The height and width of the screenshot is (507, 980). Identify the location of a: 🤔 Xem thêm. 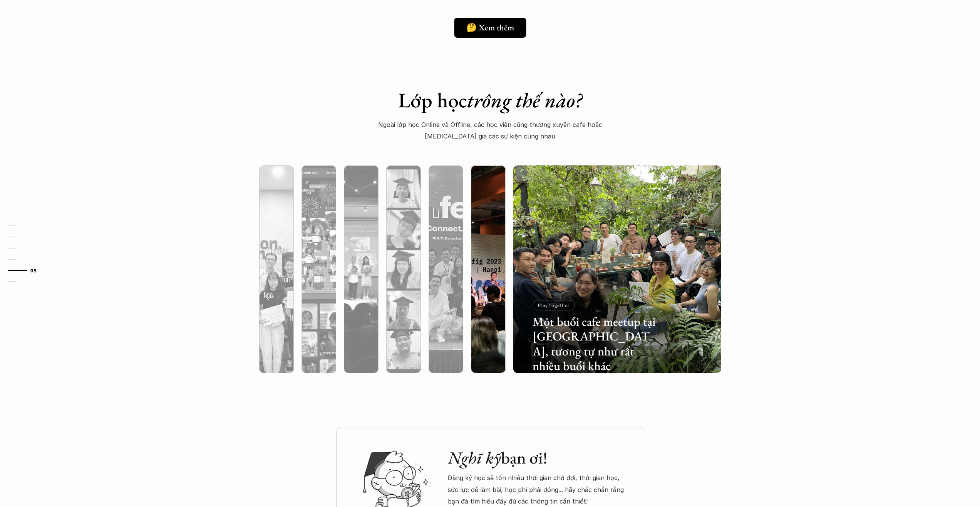
(490, 28).